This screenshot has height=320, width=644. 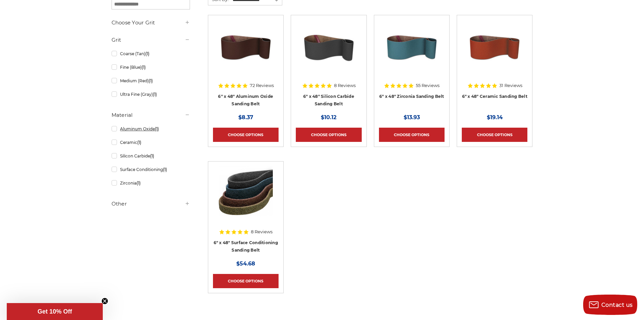 I want to click on span: Contact us, so click(x=617, y=305).